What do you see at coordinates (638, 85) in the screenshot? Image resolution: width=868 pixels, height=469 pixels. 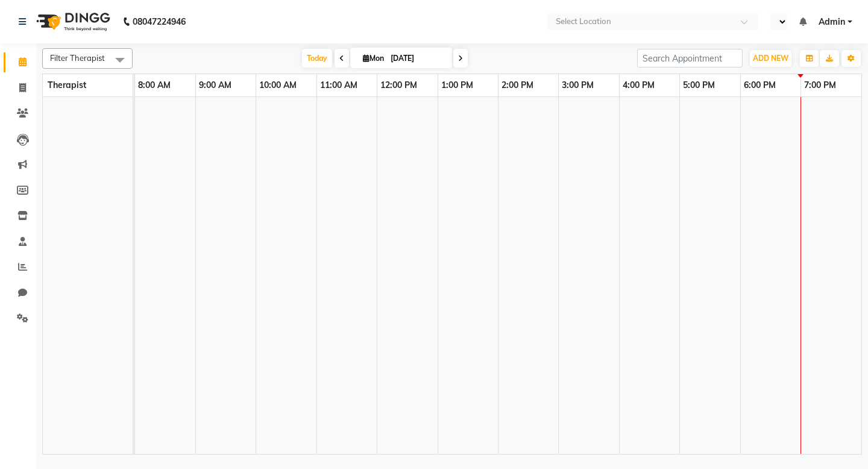 I see `a: 4:00 PM` at bounding box center [638, 85].